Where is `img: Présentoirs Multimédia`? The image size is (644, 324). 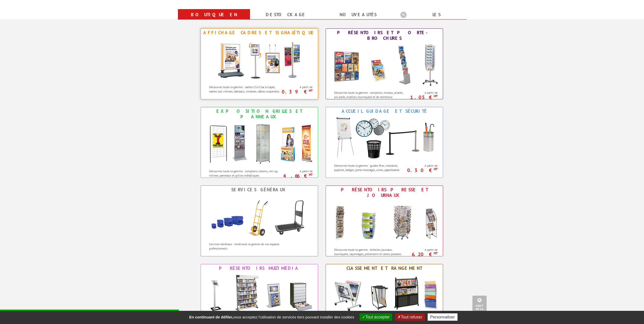
img: Présentoirs Multimédia is located at coordinates (260, 295).